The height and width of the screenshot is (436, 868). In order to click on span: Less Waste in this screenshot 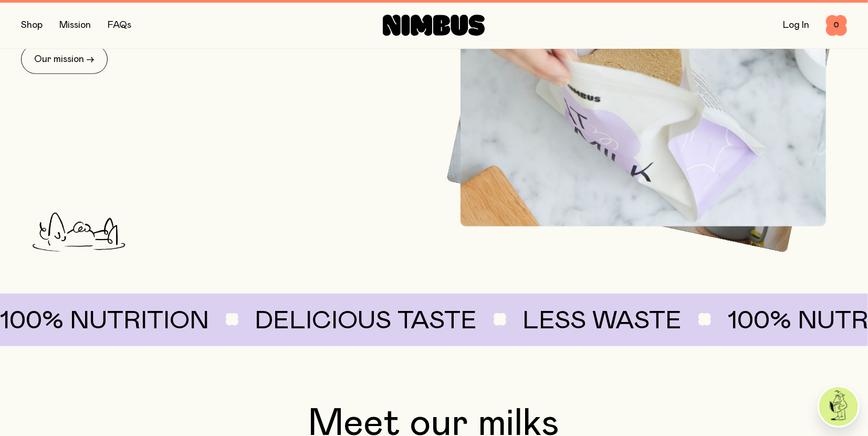, I will do `click(622, 321)`.